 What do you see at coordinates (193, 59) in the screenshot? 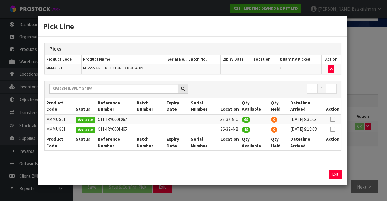
I see `th: Serial No. / Batch No.` at bounding box center [193, 59].